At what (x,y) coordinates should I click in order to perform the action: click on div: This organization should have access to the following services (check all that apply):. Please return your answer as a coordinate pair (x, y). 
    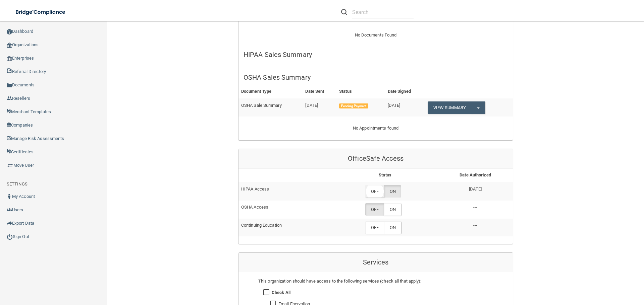
    Looking at the image, I should click on (376, 281).